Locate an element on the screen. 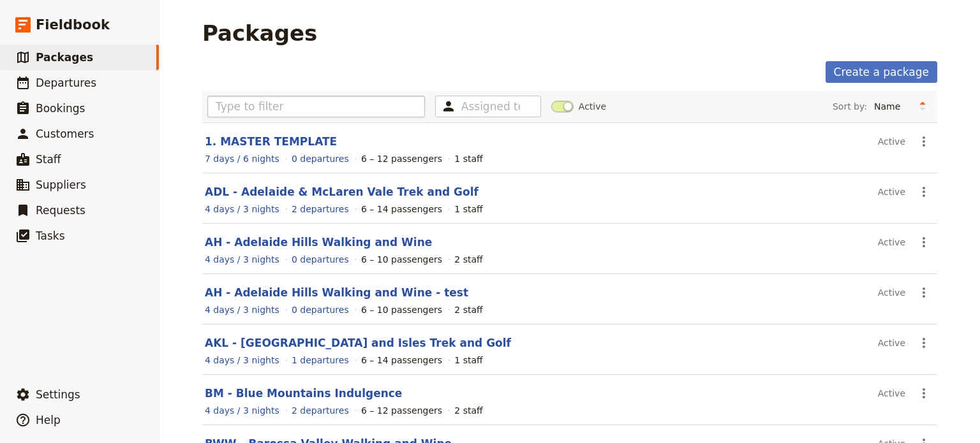 This screenshot has width=980, height=443. span: Staff is located at coordinates (48, 159).